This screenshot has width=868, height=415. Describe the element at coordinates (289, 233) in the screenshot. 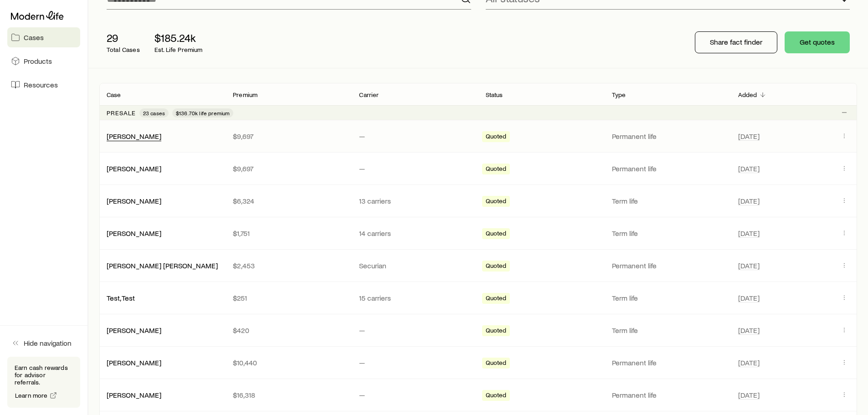

I see `p: $1,751` at that location.